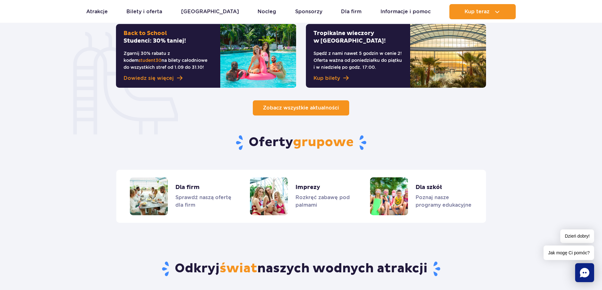  Describe the element at coordinates (301, 196) in the screenshot. I see `a: Imprezy` at that location.